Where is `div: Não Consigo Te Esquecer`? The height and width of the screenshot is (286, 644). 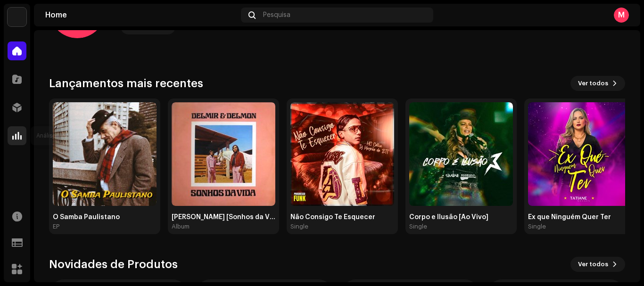
div: Não Consigo Te Esquecer is located at coordinates (342, 217).